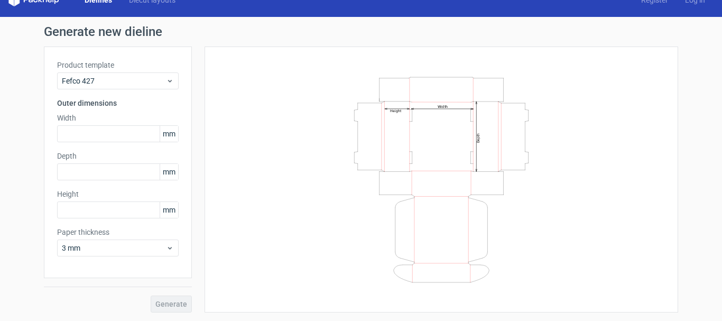  What do you see at coordinates (395, 110) in the screenshot?
I see `text: Height` at bounding box center [395, 110].